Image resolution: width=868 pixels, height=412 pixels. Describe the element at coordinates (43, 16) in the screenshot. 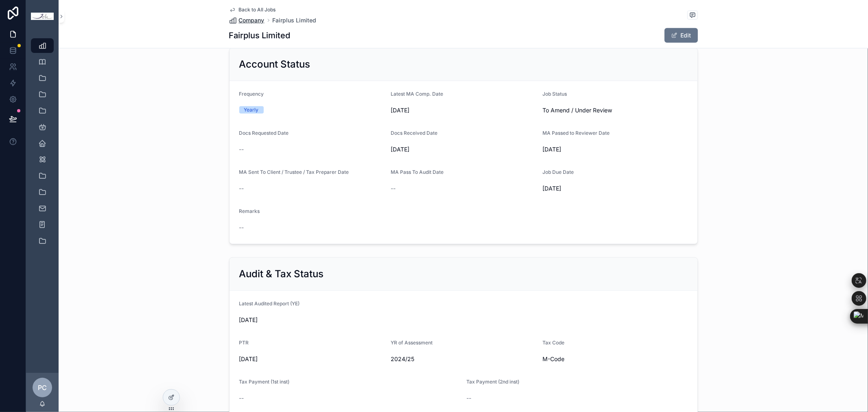

I see `img: App logo` at that location.